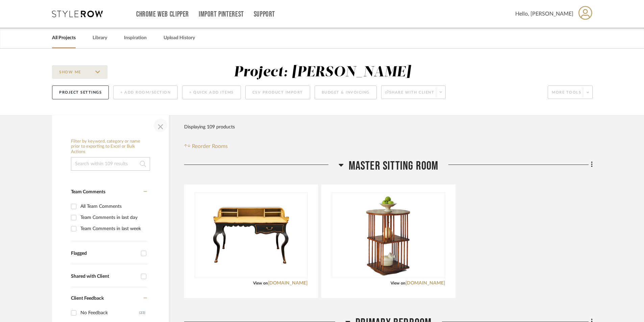 Image resolution: width=644 pixels, height=322 pixels. I want to click on a: Support, so click(264, 14).